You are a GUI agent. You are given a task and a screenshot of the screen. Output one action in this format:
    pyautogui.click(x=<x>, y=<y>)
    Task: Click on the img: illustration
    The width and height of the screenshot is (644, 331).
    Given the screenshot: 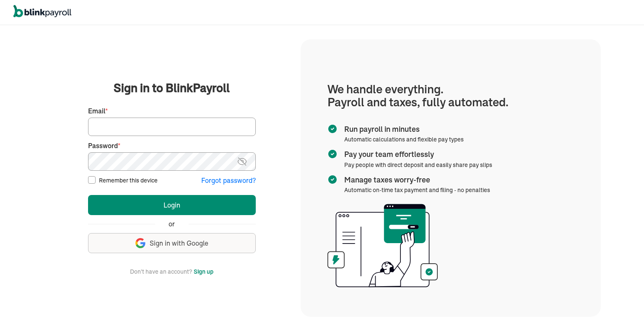 What is the action you would take?
    pyautogui.click(x=382, y=246)
    